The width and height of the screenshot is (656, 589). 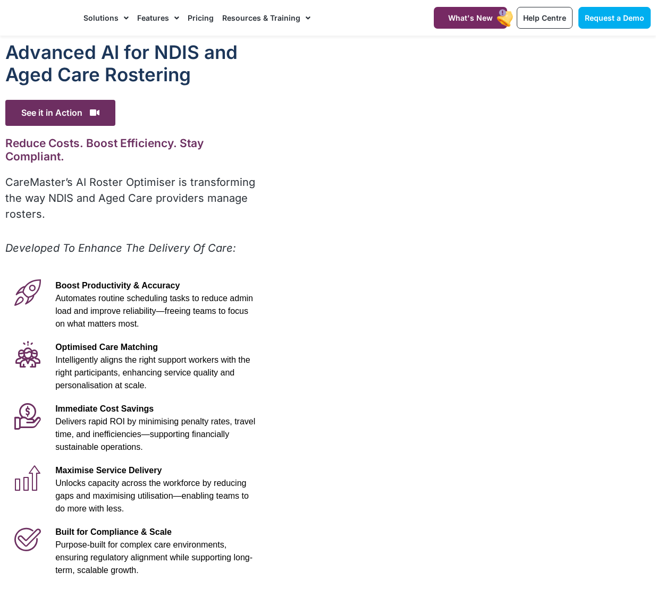 I want to click on span: Optimised Care Matching, so click(x=106, y=347).